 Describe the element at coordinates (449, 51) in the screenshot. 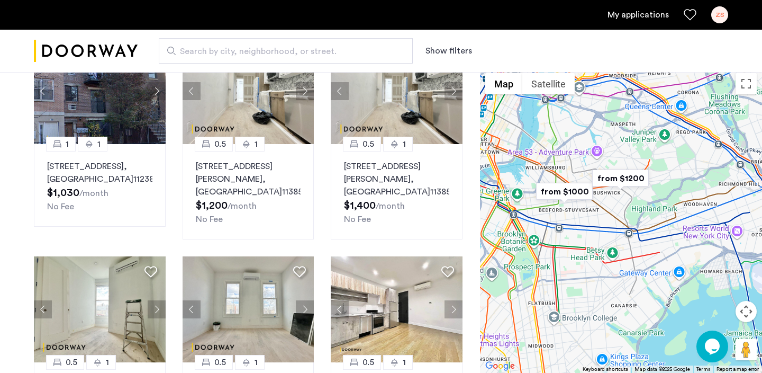

I see `button: Show or hide filters` at that location.